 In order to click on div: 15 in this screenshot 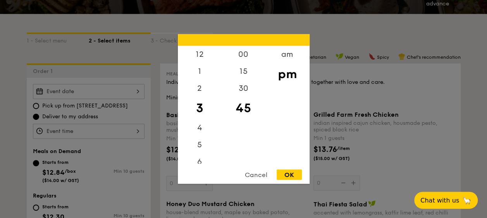, I will do `click(243, 72)`.